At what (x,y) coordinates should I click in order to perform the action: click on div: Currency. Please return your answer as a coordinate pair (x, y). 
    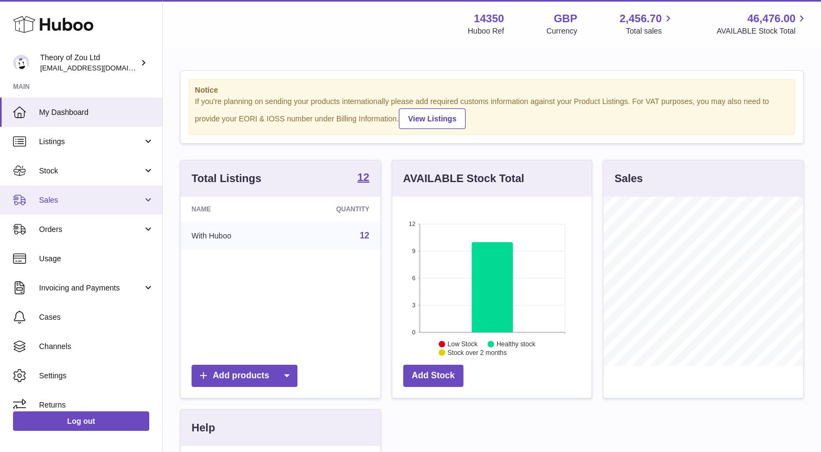
    Looking at the image, I should click on (561, 31).